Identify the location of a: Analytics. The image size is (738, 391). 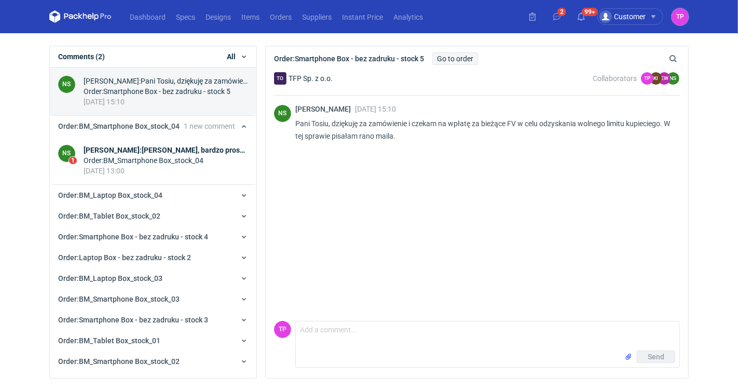
(408, 17).